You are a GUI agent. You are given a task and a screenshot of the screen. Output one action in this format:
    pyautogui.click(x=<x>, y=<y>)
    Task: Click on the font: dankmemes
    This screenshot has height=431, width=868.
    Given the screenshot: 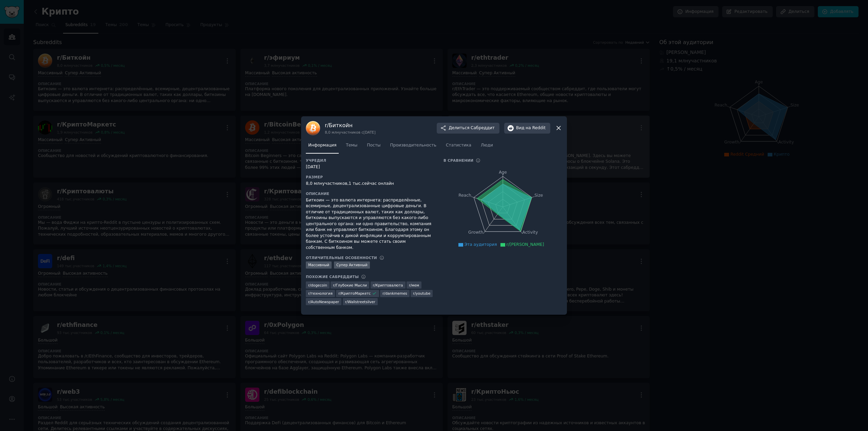 What is the action you would take?
    pyautogui.click(x=396, y=293)
    